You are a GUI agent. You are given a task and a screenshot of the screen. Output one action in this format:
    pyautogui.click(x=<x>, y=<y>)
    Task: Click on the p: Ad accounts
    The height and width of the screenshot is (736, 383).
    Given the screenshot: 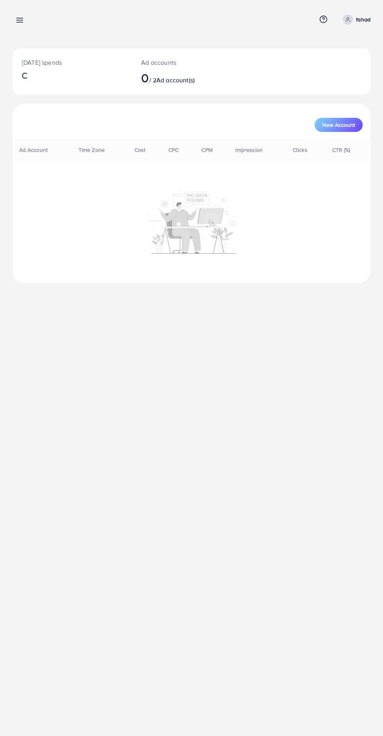 What is the action you would take?
    pyautogui.click(x=176, y=62)
    